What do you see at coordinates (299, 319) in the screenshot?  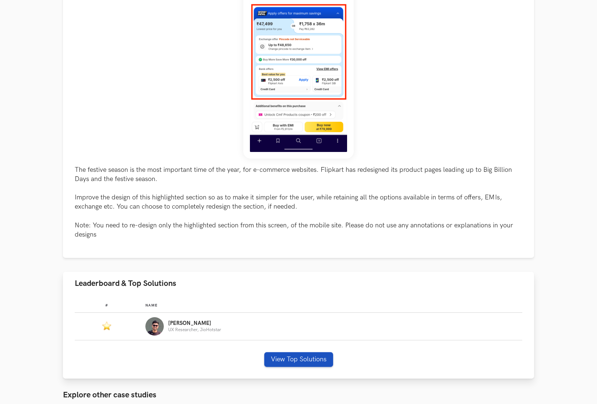 I see `table: Leaderboard` at bounding box center [299, 319].